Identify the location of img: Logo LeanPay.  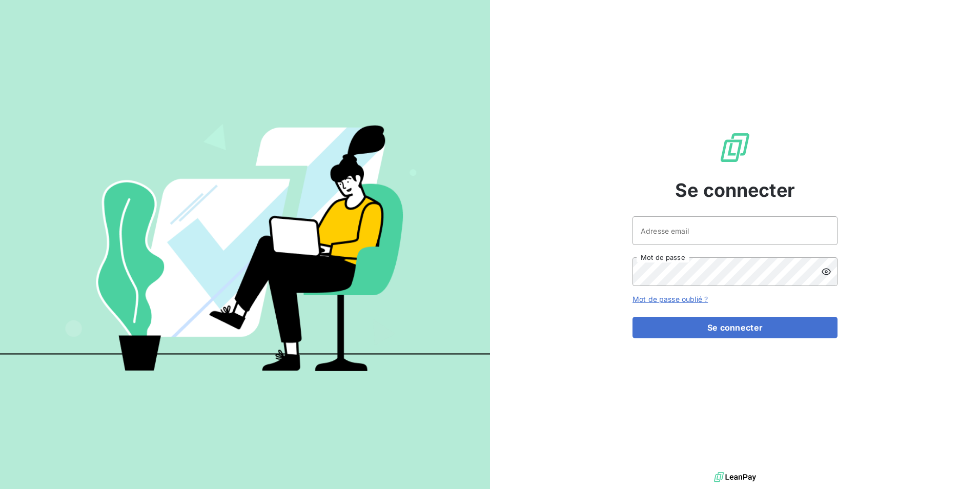
(735, 147).